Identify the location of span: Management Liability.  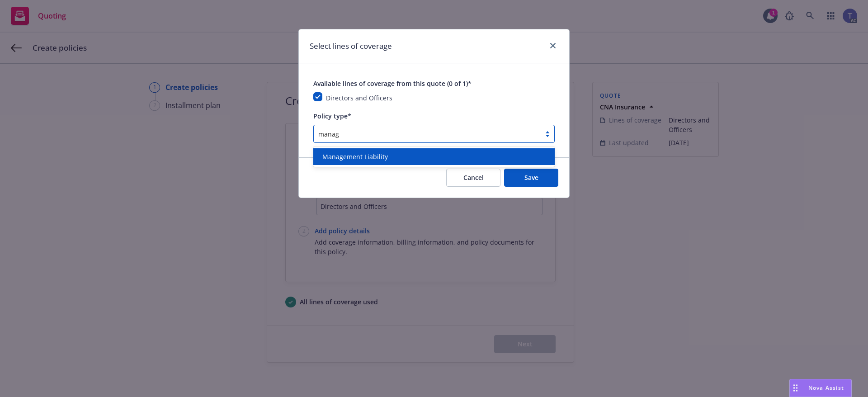
(355, 156).